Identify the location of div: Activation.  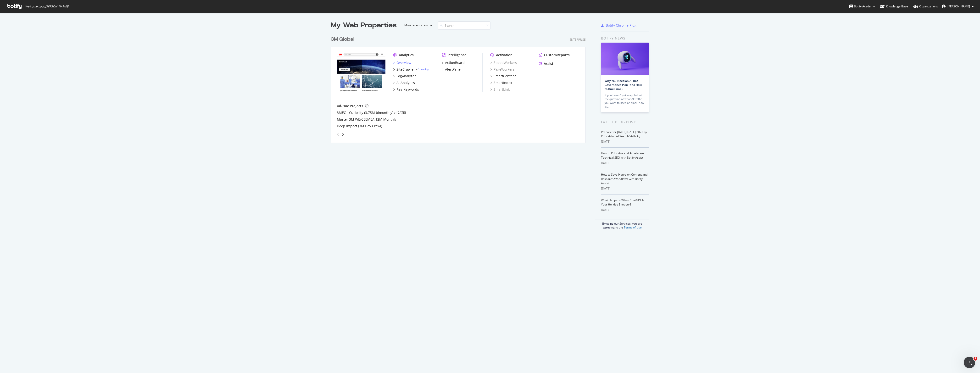
(504, 55).